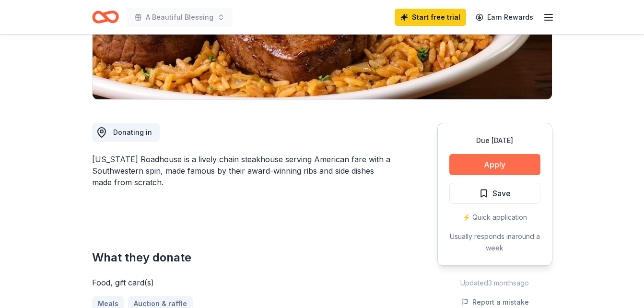 The image size is (644, 308). I want to click on div: Usually responds in around a week, so click(495, 242).